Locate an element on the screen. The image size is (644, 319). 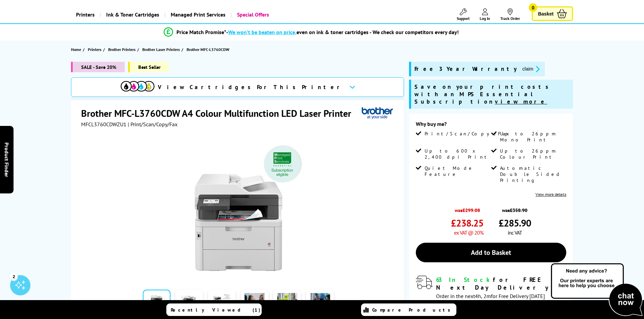
button: promo-description is located at coordinates (531, 69).